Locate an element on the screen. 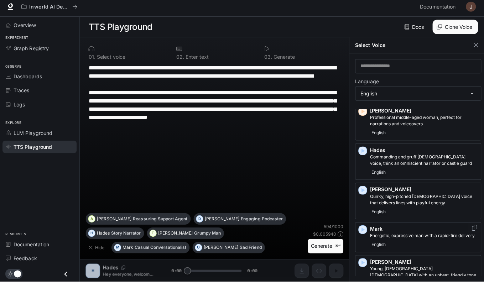 This screenshot has height=283, width=484. span: TTS Playground is located at coordinates (33, 149).